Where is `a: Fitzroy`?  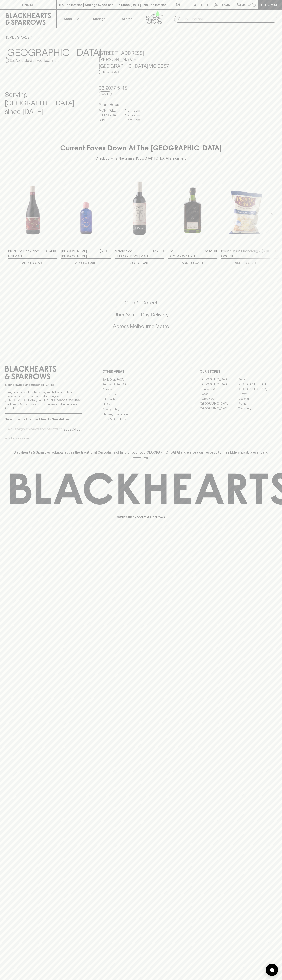 a: Fitzroy is located at coordinates (258, 394).